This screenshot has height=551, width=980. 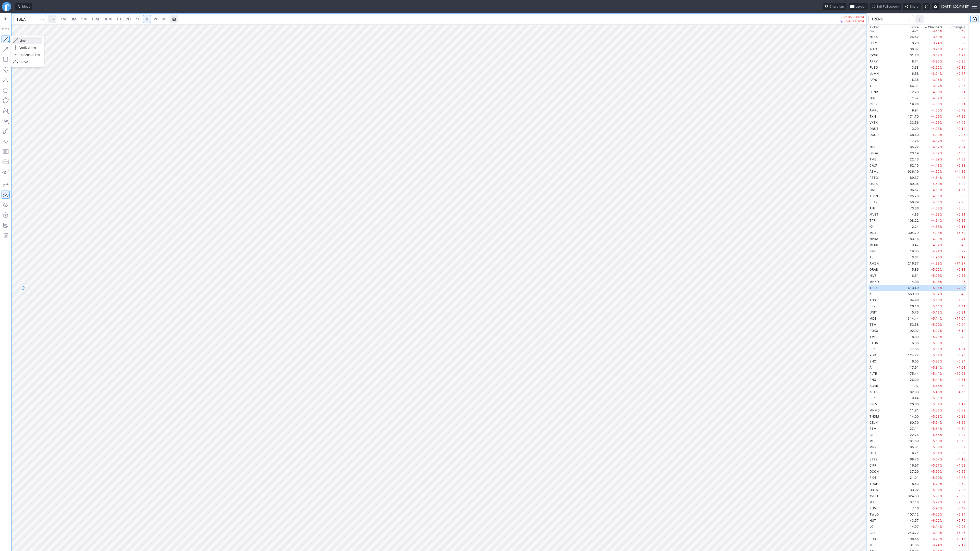 I want to click on td: 73.36, so click(x=910, y=208).